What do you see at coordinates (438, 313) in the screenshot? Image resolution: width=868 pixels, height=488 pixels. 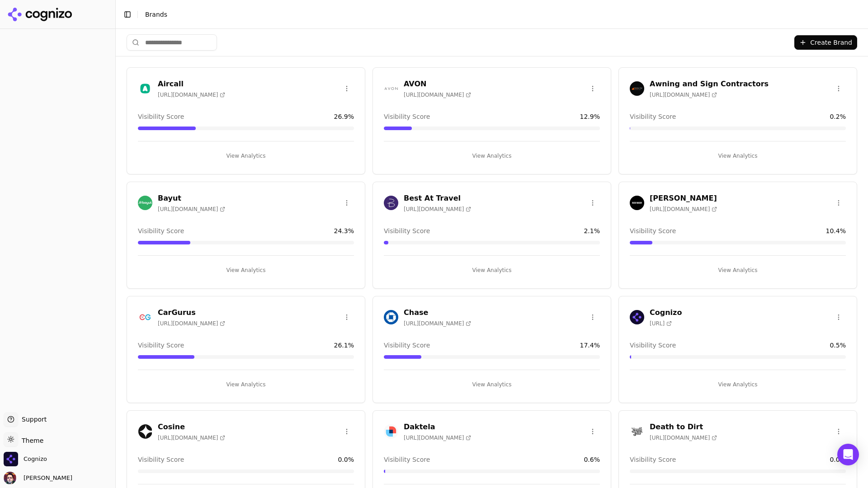 I see `h3: Chase` at bounding box center [438, 313].